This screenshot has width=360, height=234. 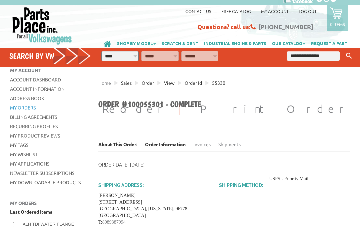 What do you see at coordinates (235, 43) in the screenshot?
I see `a: INDUSTRIAL ENGINE & PARTS` at bounding box center [235, 43].